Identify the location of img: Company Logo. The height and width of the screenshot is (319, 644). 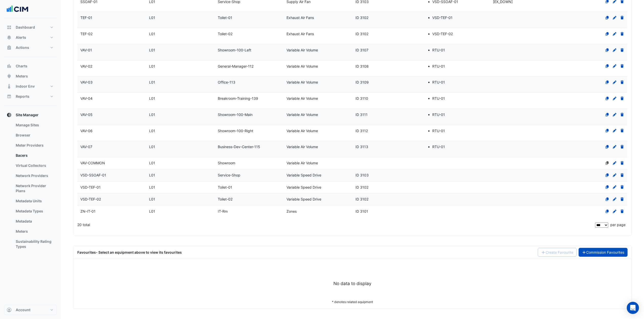
(18, 9).